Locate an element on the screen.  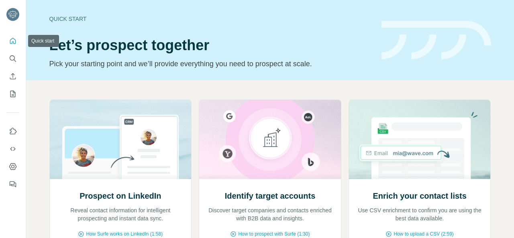
button: My lists is located at coordinates (13, 94).